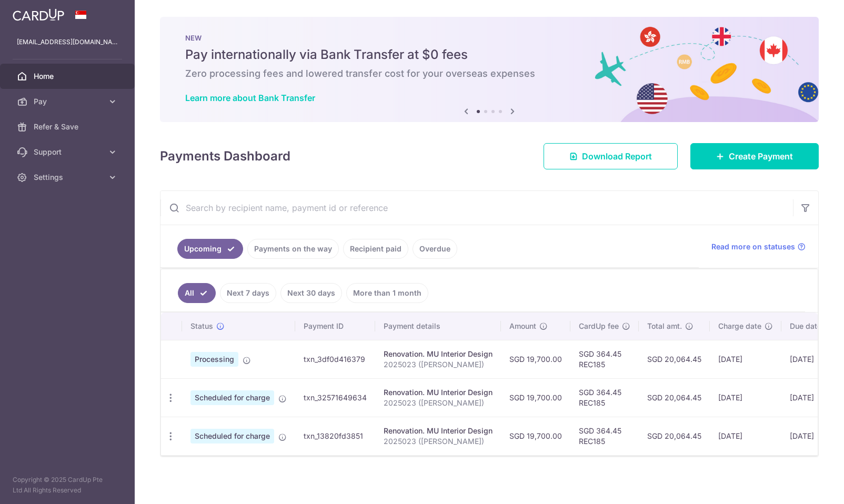  What do you see at coordinates (225, 156) in the screenshot?
I see `h4: Payments Dashboard` at bounding box center [225, 156].